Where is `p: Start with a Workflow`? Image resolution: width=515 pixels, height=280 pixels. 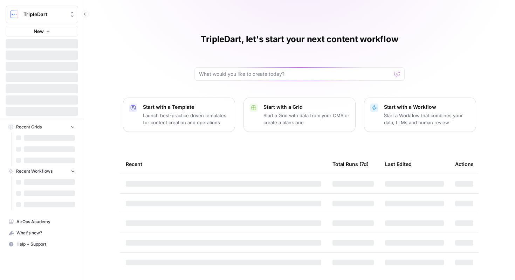
p: Start with a Workflow is located at coordinates (427, 107).